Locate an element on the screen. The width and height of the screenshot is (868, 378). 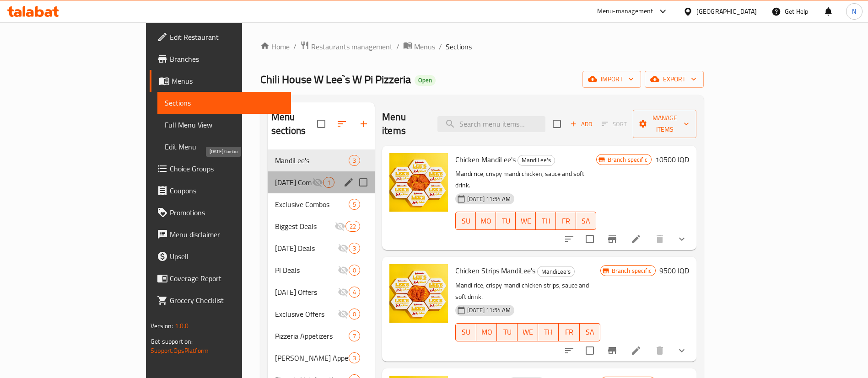
span: Open is located at coordinates (425, 80).